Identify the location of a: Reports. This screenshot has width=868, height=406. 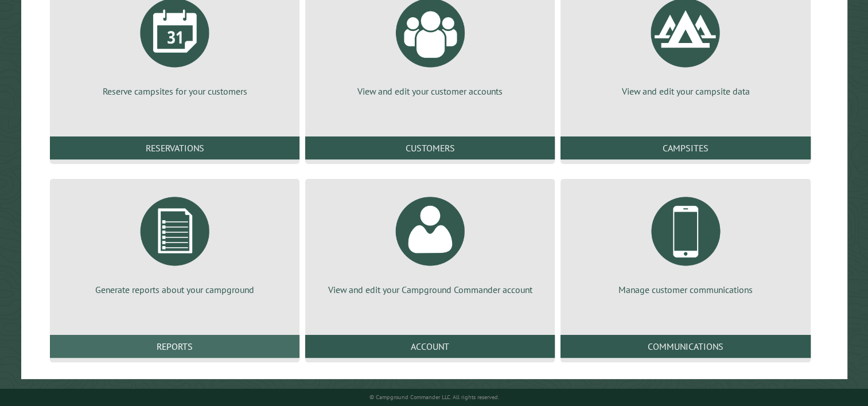
(175, 346).